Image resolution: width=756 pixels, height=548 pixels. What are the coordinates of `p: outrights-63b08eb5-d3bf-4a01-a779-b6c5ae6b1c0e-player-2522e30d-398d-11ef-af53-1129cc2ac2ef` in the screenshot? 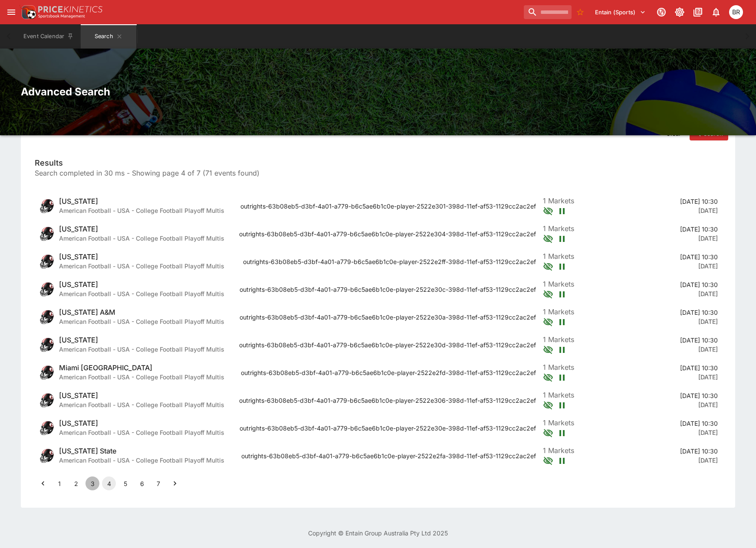 It's located at (387, 345).